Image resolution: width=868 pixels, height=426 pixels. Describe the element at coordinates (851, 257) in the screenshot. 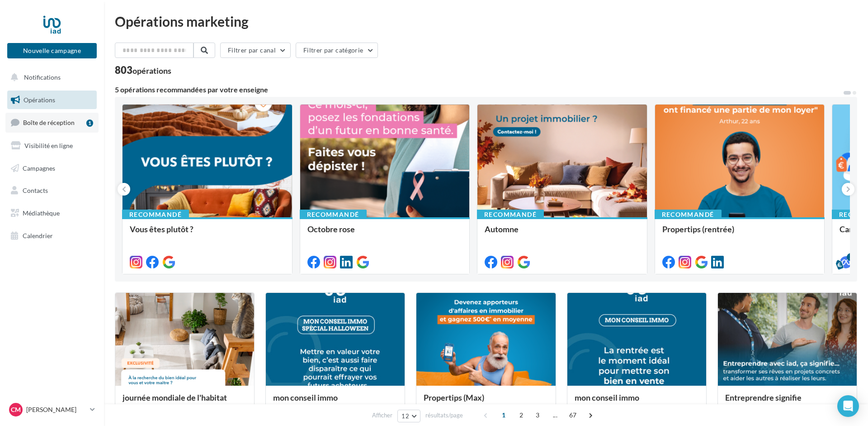

I see `div: 5` at that location.